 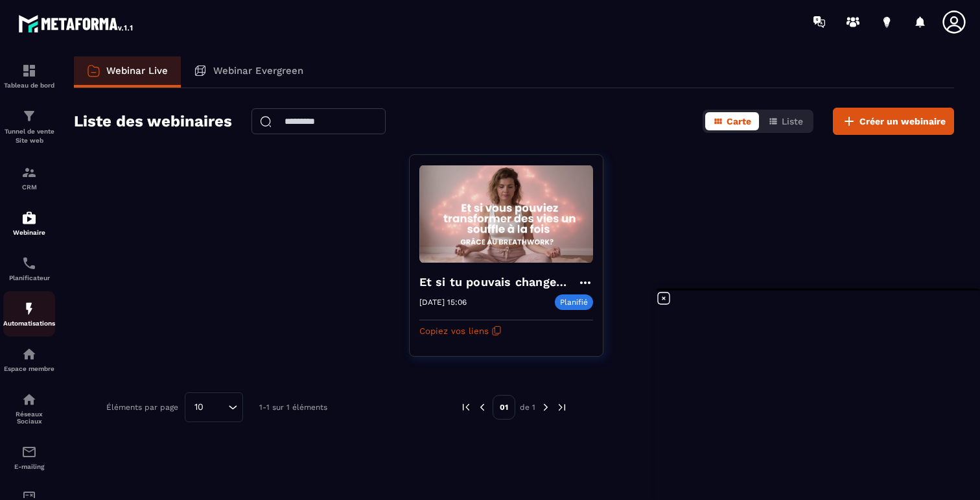 I want to click on p: Planifié, so click(x=574, y=302).